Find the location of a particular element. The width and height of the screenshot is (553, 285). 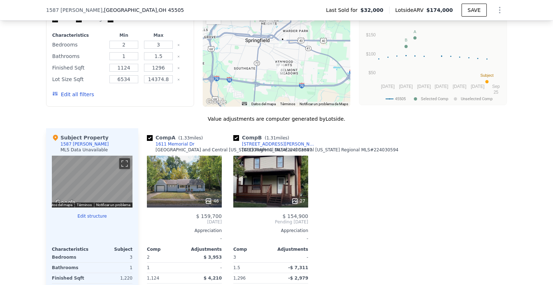

div: Subject is located at coordinates (112, 249).